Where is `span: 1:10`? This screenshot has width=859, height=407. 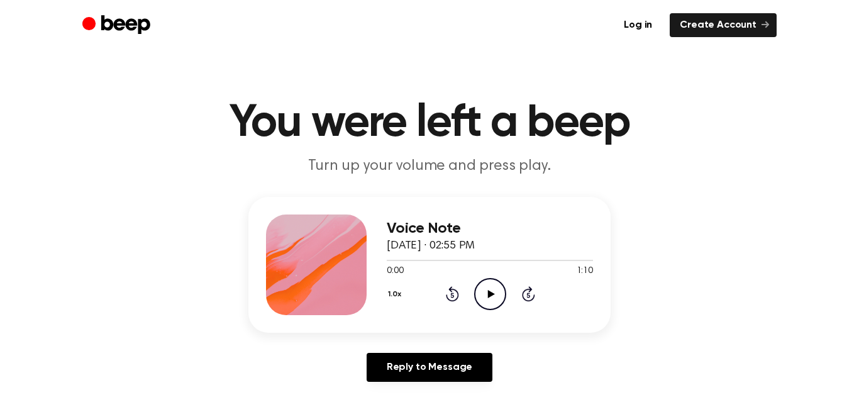 span: 1:10 is located at coordinates (585, 271).